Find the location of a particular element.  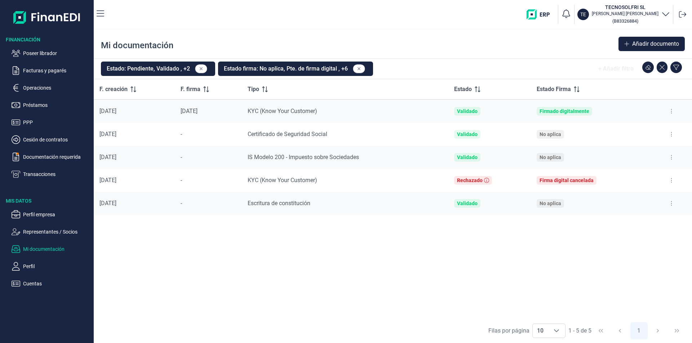

div: Firma digital cancelada is located at coordinates (566, 180).